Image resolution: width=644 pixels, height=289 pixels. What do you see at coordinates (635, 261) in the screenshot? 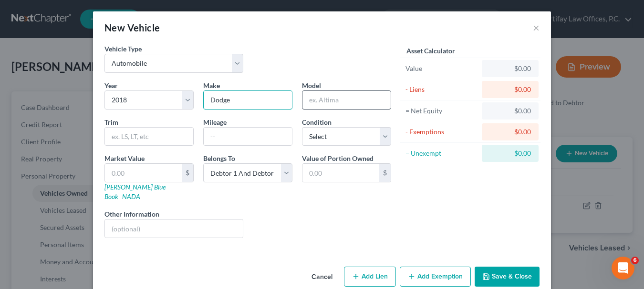
I see `span: 6` at bounding box center [635, 261].